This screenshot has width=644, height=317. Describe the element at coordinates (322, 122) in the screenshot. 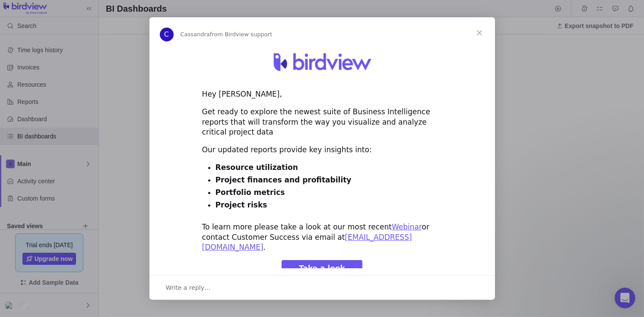

I see `div: Get ready to explore the newest suite of Business Intelligence reports that will transform the wa...` at that location.